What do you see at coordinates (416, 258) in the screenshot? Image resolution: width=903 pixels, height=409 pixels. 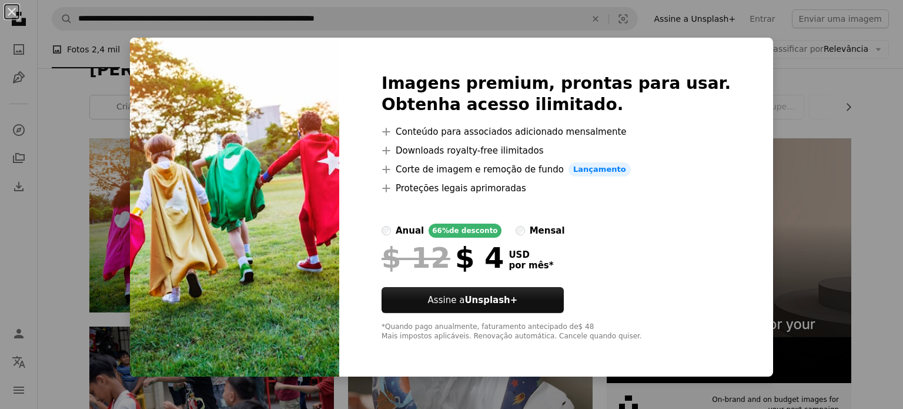 I see `span: $ 12` at bounding box center [416, 258].